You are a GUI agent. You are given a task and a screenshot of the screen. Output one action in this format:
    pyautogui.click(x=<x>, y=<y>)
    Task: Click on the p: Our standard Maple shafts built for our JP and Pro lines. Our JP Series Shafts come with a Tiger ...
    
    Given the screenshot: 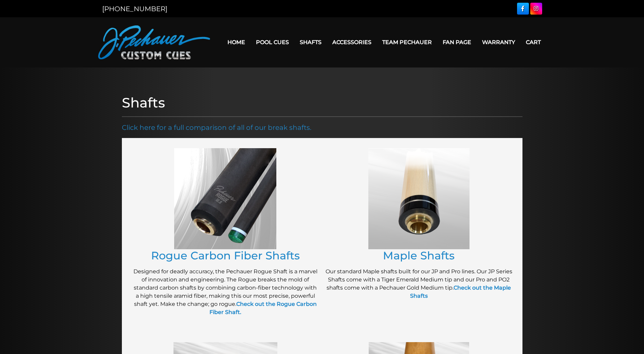 What is the action you would take?
    pyautogui.click(x=419, y=284)
    